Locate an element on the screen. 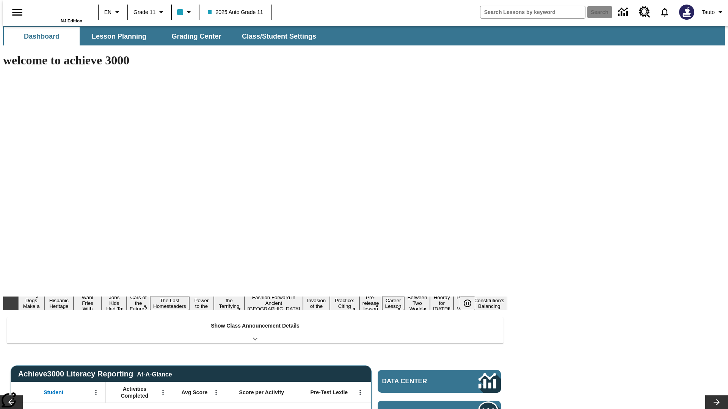 Image resolution: width=728 pixels, height=409 pixels. span: Tauto is located at coordinates (708, 12).